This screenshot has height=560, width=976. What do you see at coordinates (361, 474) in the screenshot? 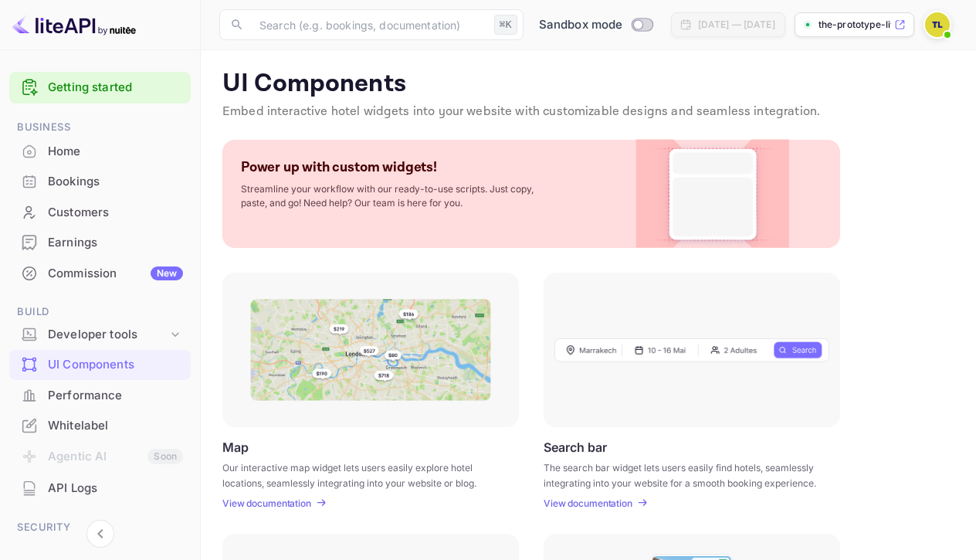
I see `p: Our interactive map widget lets users easily explore hotel locations, seamlessly integrating into...` at bounding box center [361, 474].